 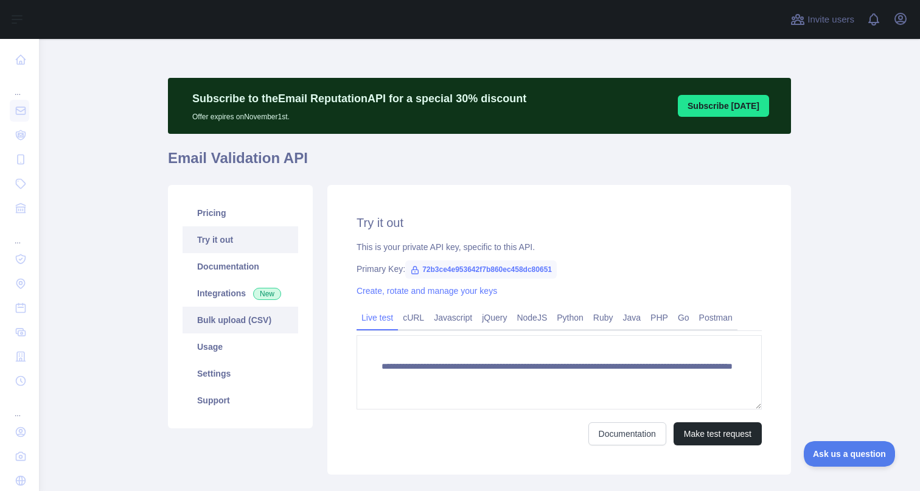 What do you see at coordinates (559, 223) in the screenshot?
I see `h2: Try it out` at bounding box center [559, 223].